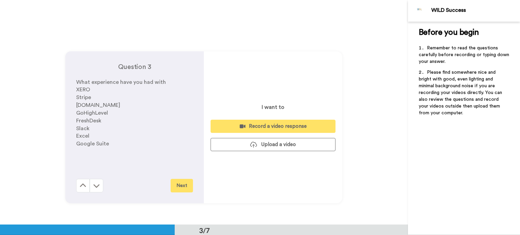 The image size is (520, 235). Describe the element at coordinates (83, 90) in the screenshot. I see `span: XERO` at that location.